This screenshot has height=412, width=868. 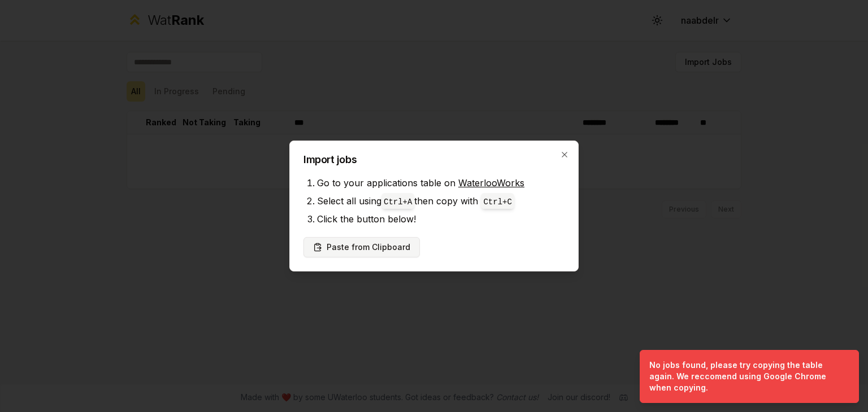 What do you see at coordinates (497, 202) in the screenshot?
I see `code: Ctrl+ C` at bounding box center [497, 202].